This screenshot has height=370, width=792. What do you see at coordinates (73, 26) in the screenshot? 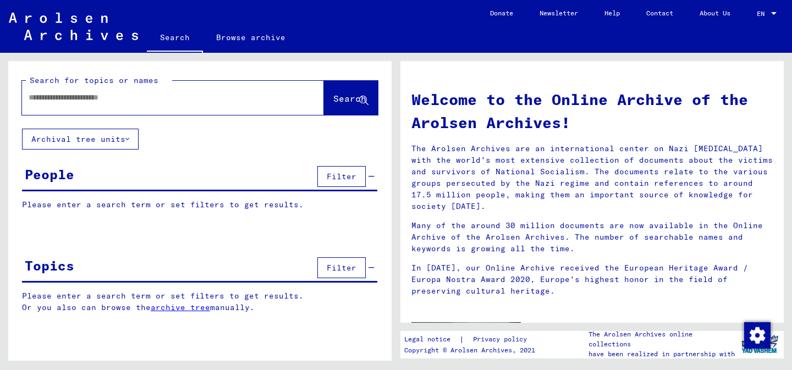
I see `img: Arolsen_neg.svg` at bounding box center [73, 26].